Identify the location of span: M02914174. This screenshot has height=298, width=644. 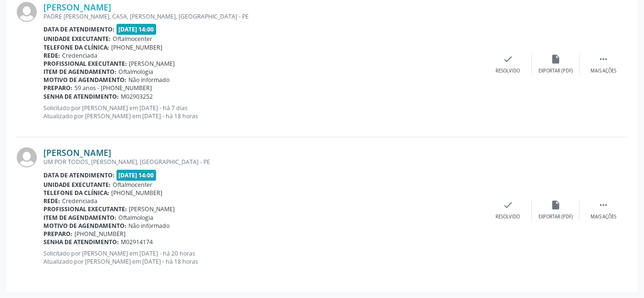
(137, 242).